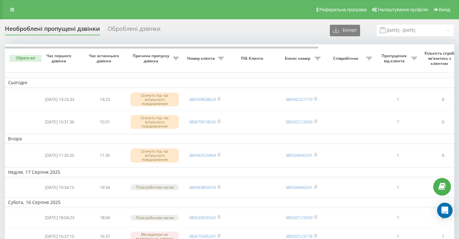 Image resolution: width=459 pixels, height=239 pixels. Describe the element at coordinates (298, 59) in the screenshot. I see `span: Бізнес номер` at that location.